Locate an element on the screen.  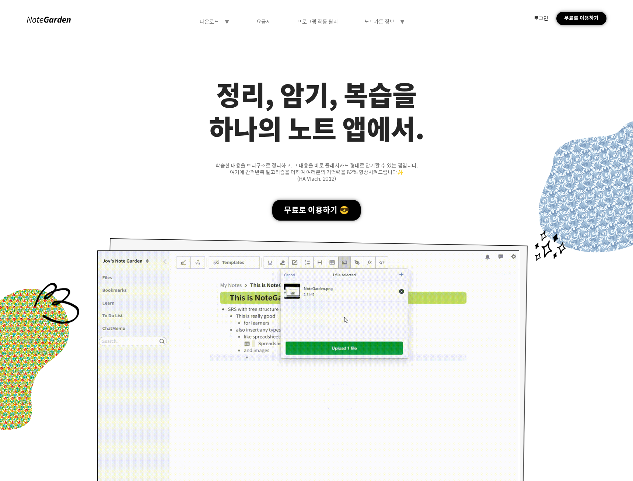
div: 프로그램 작동 원리 is located at coordinates (318, 22).